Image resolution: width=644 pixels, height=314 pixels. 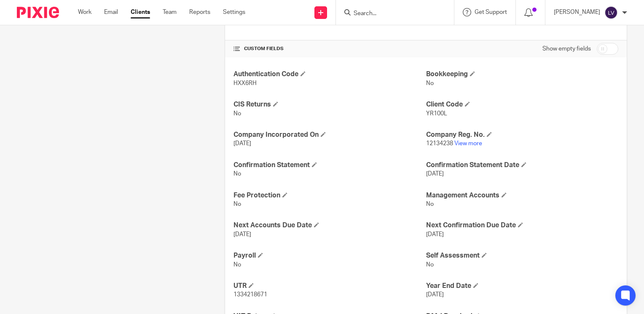 What do you see at coordinates (200, 12) in the screenshot?
I see `a: Reports` at bounding box center [200, 12].